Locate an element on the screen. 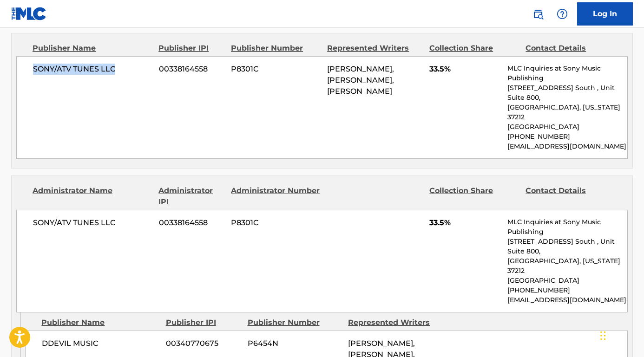 The image size is (644, 357). img: MLC Logo is located at coordinates (29, 14).